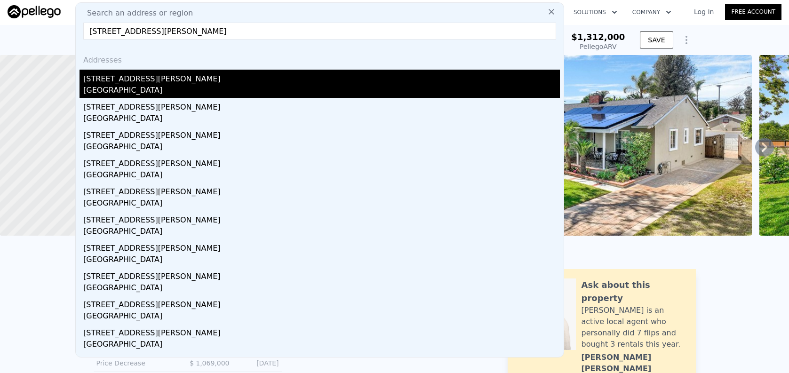  I want to click on div: Pellego ARV, so click(598, 47).